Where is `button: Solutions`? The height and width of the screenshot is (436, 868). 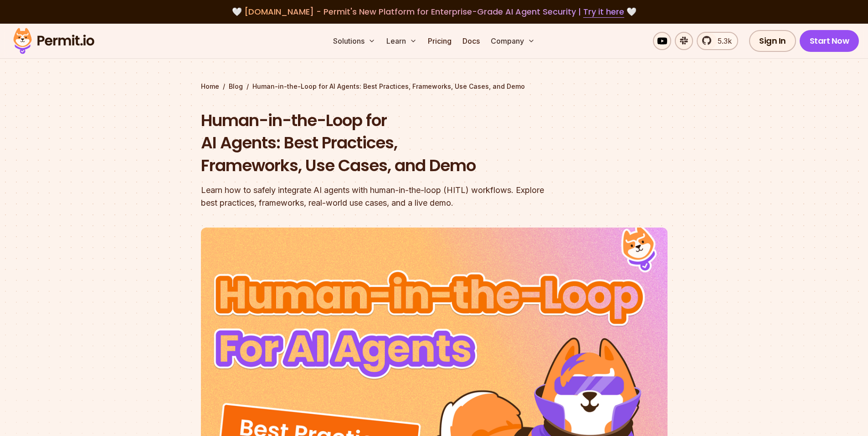
button: Solutions is located at coordinates (354, 41).